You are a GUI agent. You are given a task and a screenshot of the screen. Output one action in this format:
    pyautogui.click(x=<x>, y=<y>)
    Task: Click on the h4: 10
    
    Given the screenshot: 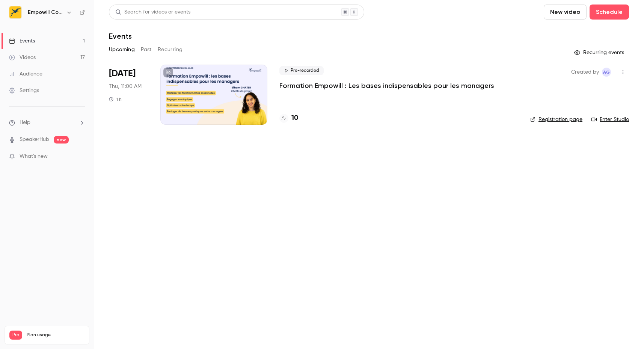 What is the action you would take?
    pyautogui.click(x=295, y=118)
    